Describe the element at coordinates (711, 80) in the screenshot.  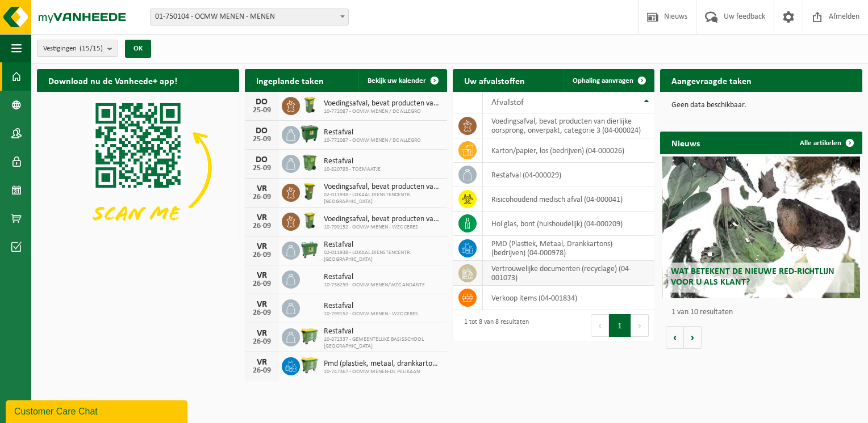
I see `h2: Aangevraagde taken` at that location.